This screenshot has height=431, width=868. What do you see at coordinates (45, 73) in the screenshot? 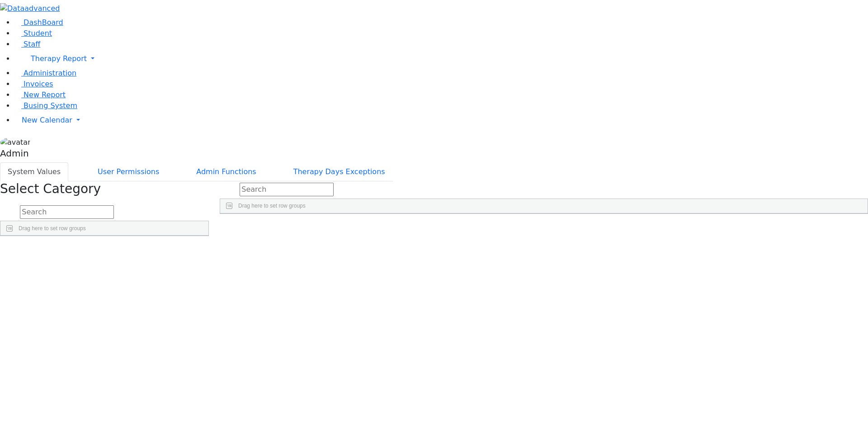
I see `a: Administration` at bounding box center [45, 73].